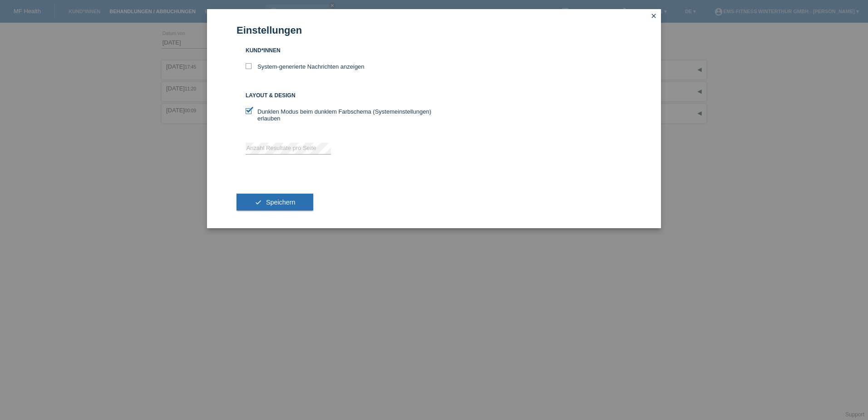 The height and width of the screenshot is (420, 868). What do you see at coordinates (275, 202) in the screenshot?
I see `button: check Speichern` at bounding box center [275, 202].